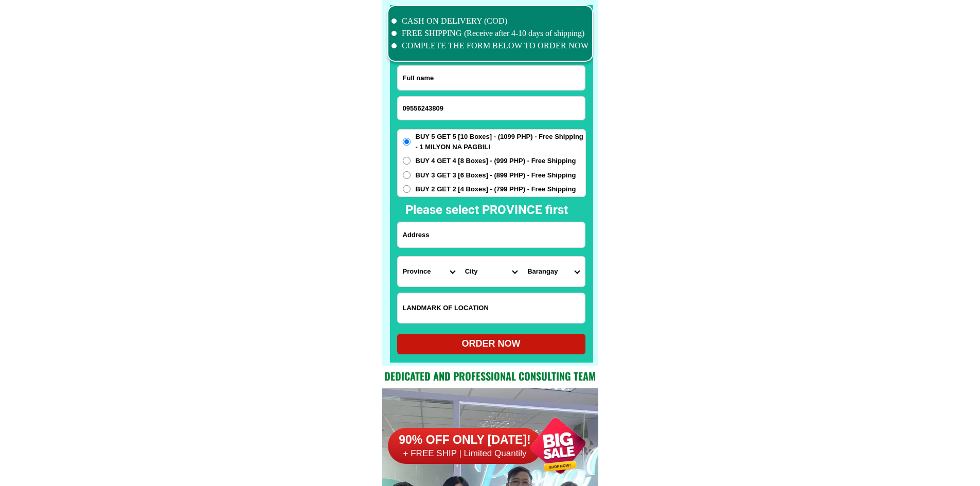 This screenshot has height=486, width=980. What do you see at coordinates (407, 141) in the screenshot?
I see `input: BUY 5 GET 5 [10 Boxes] - (1099 PHP) - Free Shipping - 1 MILYON NA PAGBILI` at bounding box center [407, 141].